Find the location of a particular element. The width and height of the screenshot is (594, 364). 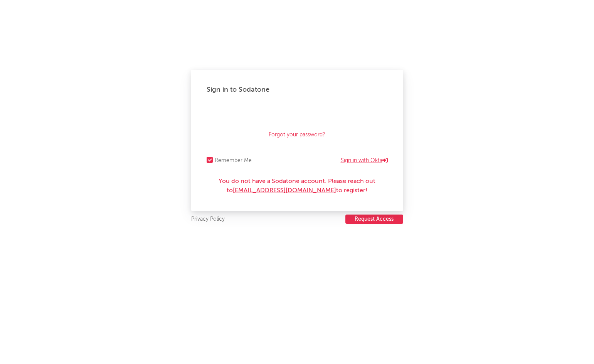

a: Privacy Policy is located at coordinates (208, 219).